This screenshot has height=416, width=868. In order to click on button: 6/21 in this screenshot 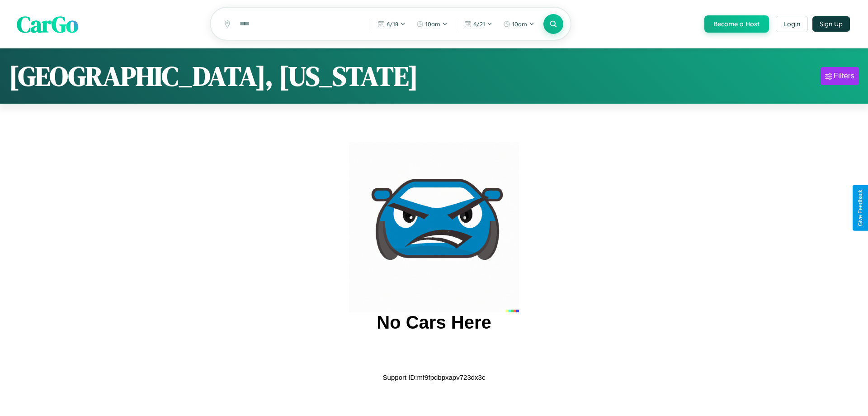, I will do `click(479, 24)`.